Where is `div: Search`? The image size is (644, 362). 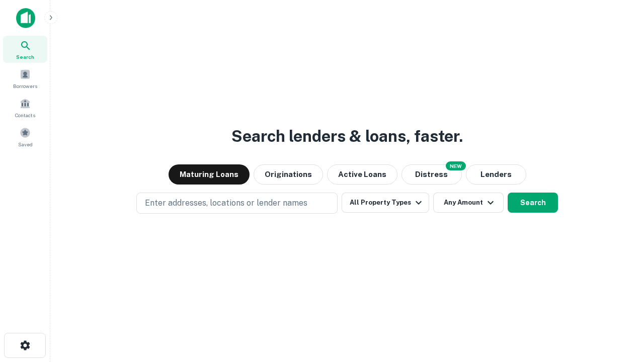 div: Search is located at coordinates (25, 49).